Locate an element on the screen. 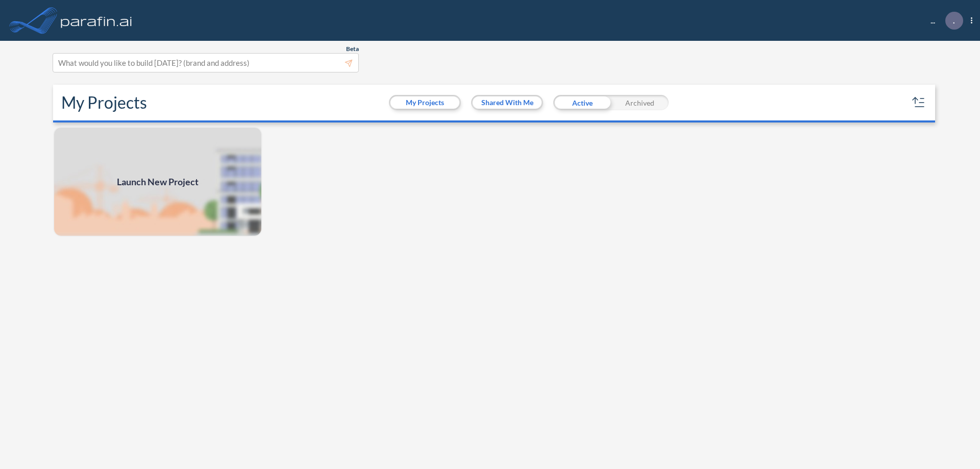 This screenshot has height=469, width=980. img: add is located at coordinates (157, 181).